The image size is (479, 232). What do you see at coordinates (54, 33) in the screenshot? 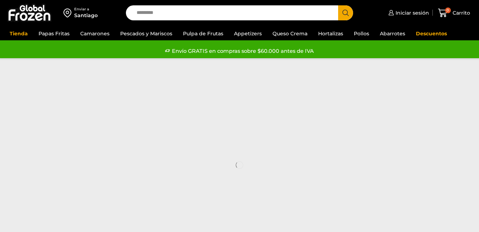
I see `a: Papas Fritas` at bounding box center [54, 33].